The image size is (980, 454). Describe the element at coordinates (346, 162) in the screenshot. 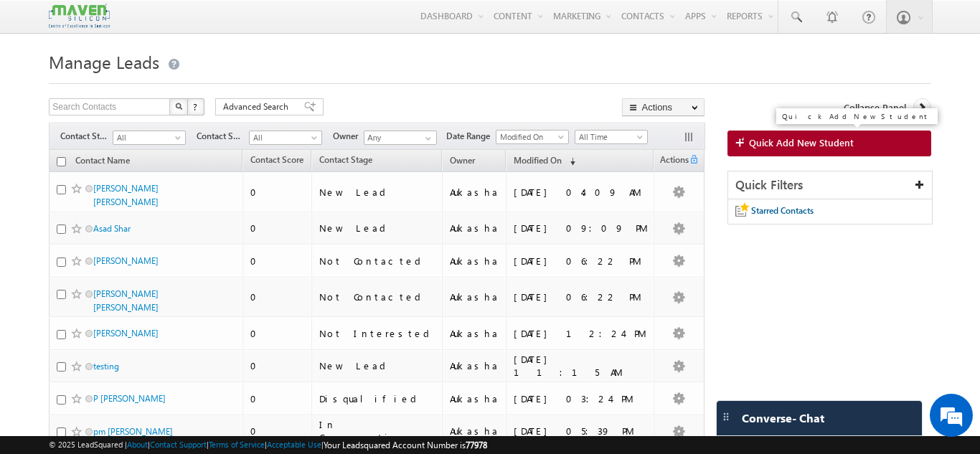

I see `a: Contact Stage` at that location.